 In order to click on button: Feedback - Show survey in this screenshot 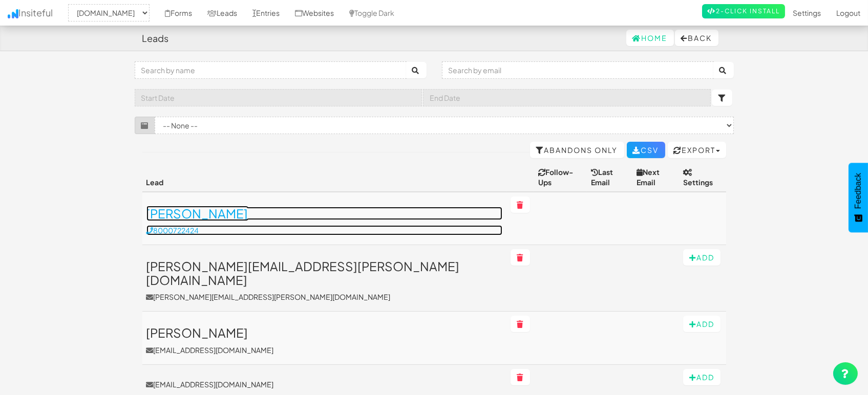, I will do `click(858, 198)`.